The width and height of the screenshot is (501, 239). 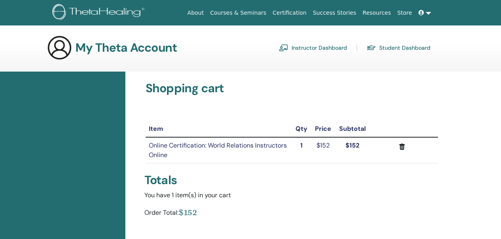 I want to click on img: generic-user-icon.jpg, so click(x=60, y=48).